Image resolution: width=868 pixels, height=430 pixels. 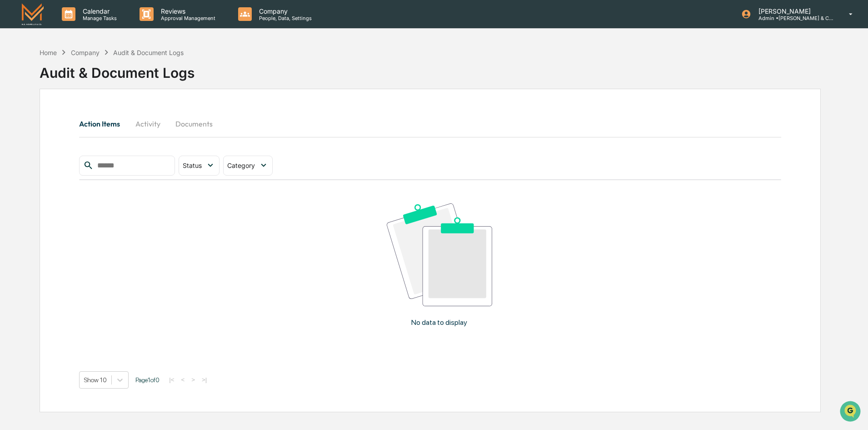 I want to click on img: No data, so click(x=440, y=255).